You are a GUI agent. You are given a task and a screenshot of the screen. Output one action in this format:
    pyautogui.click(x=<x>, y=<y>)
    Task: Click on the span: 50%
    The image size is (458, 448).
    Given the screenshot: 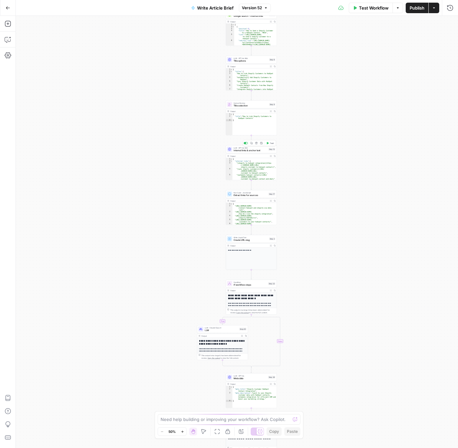 What is the action you would take?
    pyautogui.click(x=172, y=431)
    